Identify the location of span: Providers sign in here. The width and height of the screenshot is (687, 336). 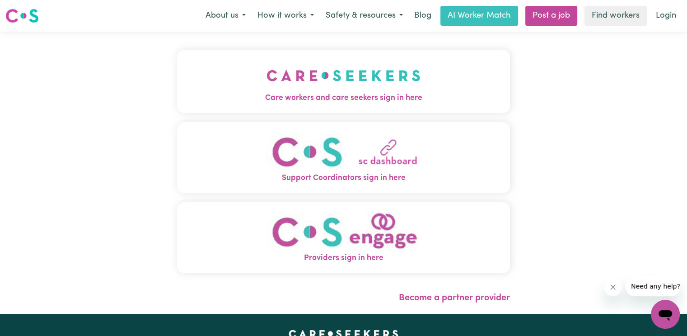
(343, 258).